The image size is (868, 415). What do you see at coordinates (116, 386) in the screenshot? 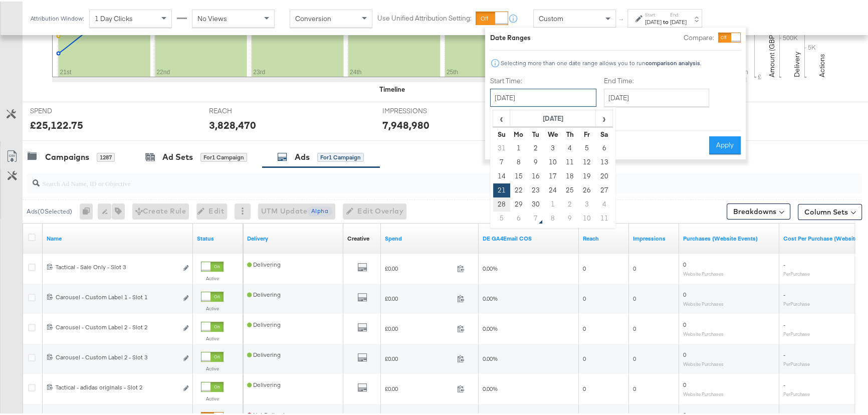
I see `div: Tactical - adidas originals - Slot 2` at bounding box center [116, 386].